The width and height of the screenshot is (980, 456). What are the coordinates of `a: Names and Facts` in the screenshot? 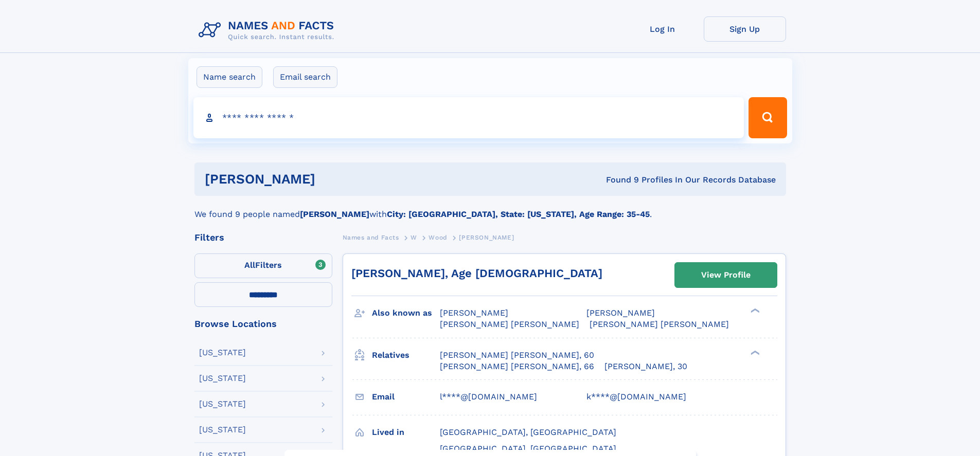 It's located at (371, 237).